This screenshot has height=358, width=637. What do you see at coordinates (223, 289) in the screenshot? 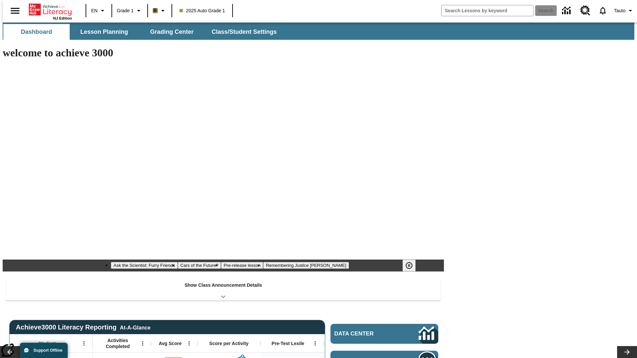
I see `div: Show Class Announcement Details` at bounding box center [223, 289].